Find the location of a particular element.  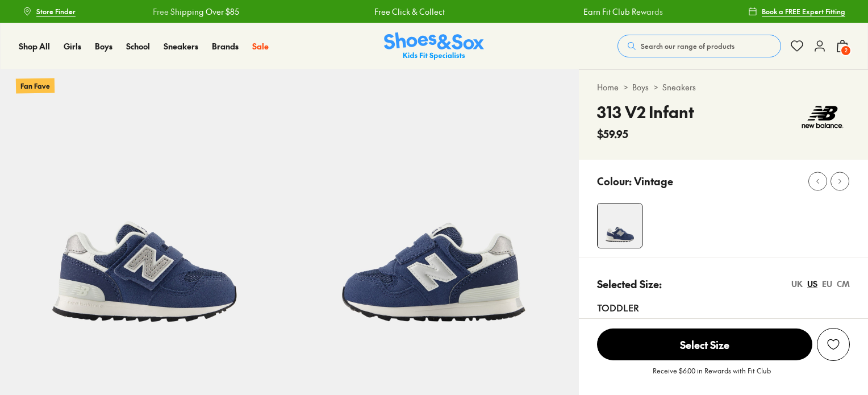

div: CM is located at coordinates (843, 284).